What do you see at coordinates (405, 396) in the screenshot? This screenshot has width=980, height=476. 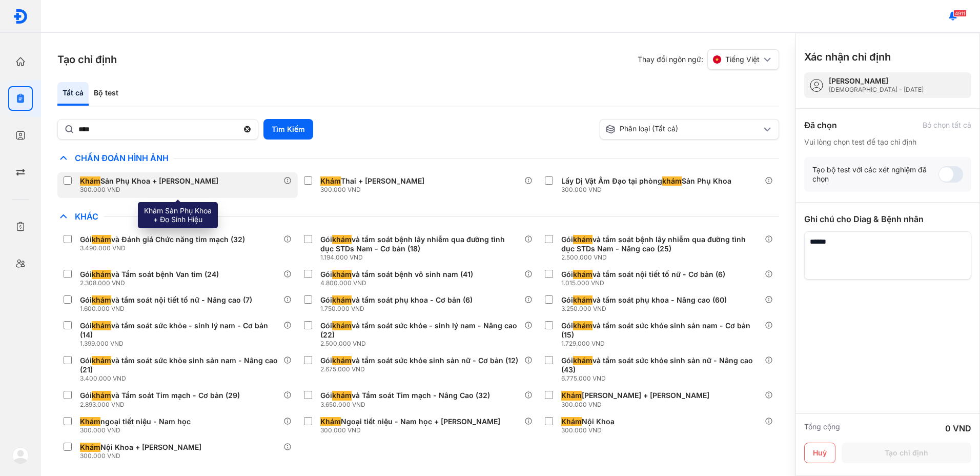 I see `div: Gói và Tầm soát Tim mạch - Nâng Cao (32)` at bounding box center [405, 396].